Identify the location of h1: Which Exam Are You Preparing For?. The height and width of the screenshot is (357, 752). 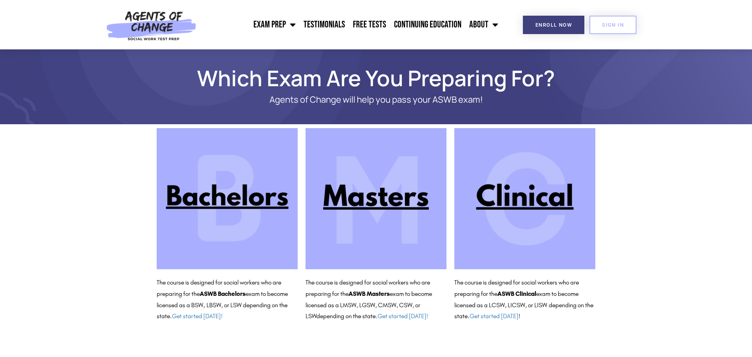
(376, 78).